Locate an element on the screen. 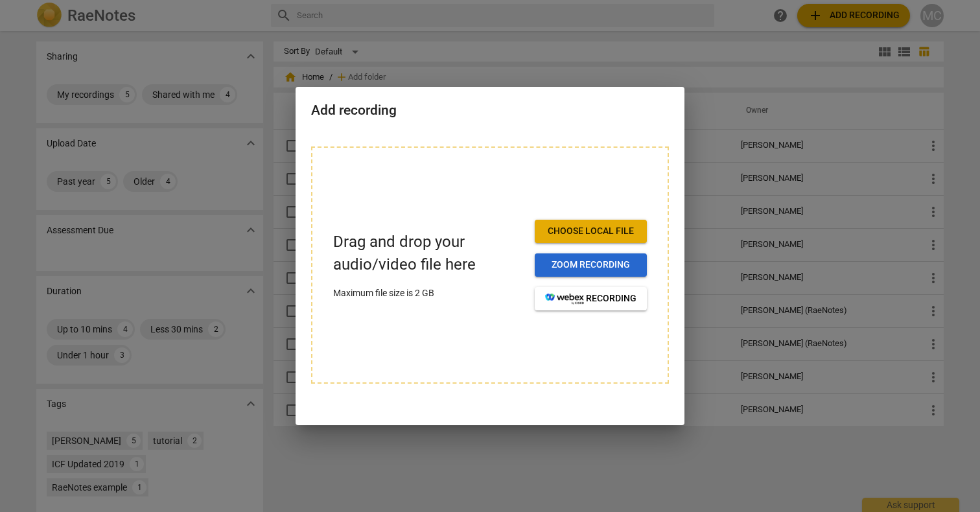  h2: Add recording is located at coordinates (490, 110).